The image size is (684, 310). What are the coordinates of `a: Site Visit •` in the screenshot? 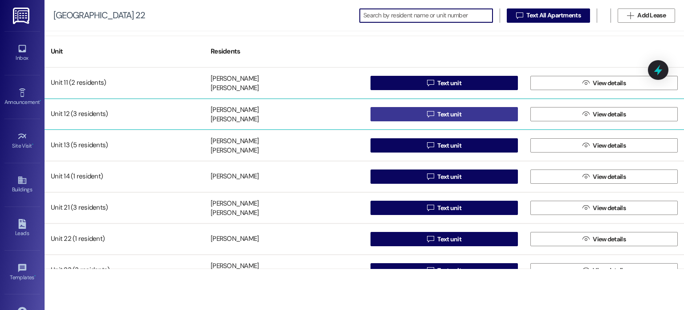 It's located at (22, 141).